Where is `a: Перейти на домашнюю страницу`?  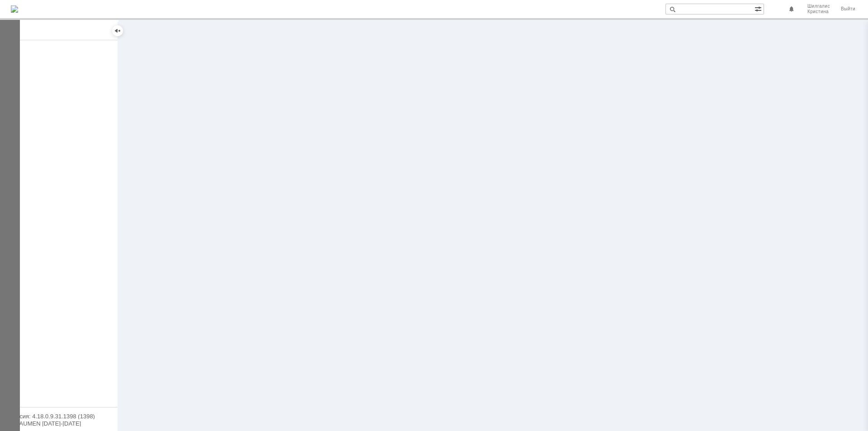
a: Перейти на домашнюю страницу is located at coordinates (14, 9).